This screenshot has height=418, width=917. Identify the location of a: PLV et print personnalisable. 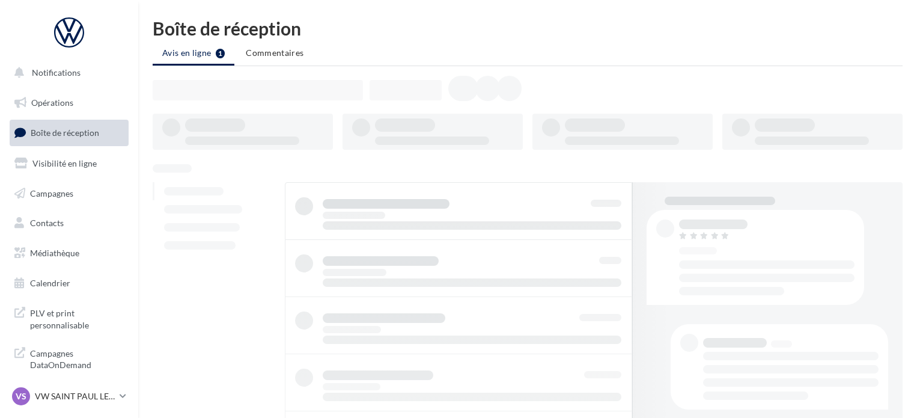
(69, 317).